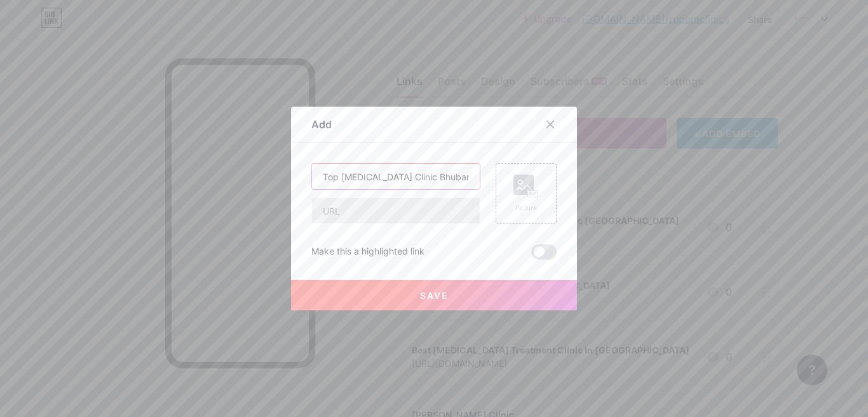 The height and width of the screenshot is (417, 868). I want to click on div: Make this a highlighted link, so click(367, 252).